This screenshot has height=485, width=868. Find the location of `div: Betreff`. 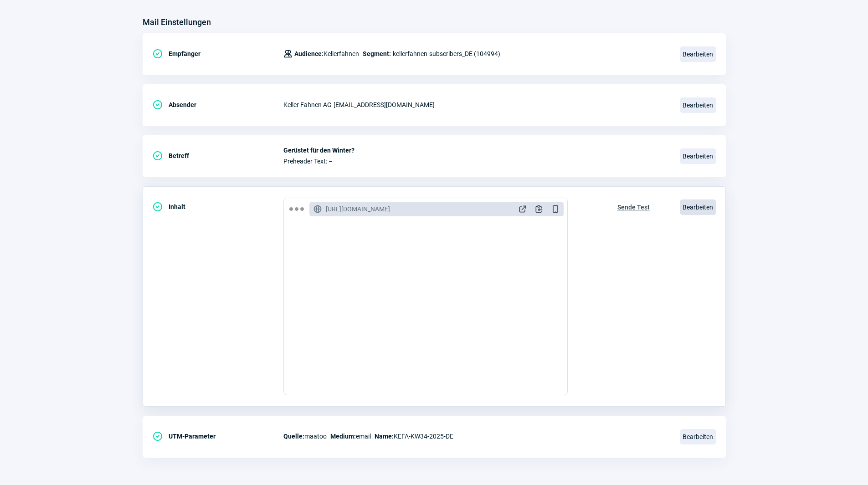

div: Betreff is located at coordinates (218, 156).